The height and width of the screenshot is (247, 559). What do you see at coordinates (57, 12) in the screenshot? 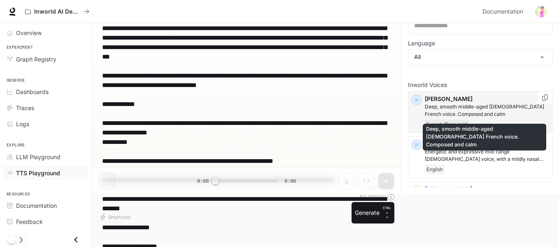
I see `p: Inworld AI Demos` at bounding box center [57, 12].